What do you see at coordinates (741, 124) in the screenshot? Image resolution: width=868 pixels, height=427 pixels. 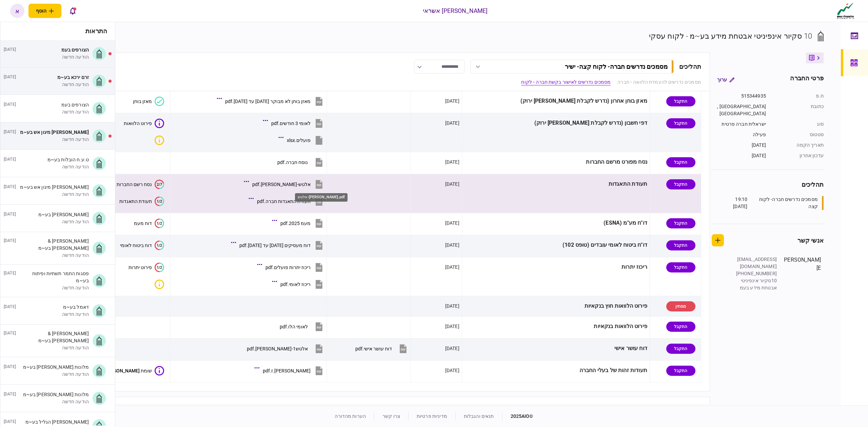 I see `div: ישראלית חברה פרטית` at bounding box center [741, 124].